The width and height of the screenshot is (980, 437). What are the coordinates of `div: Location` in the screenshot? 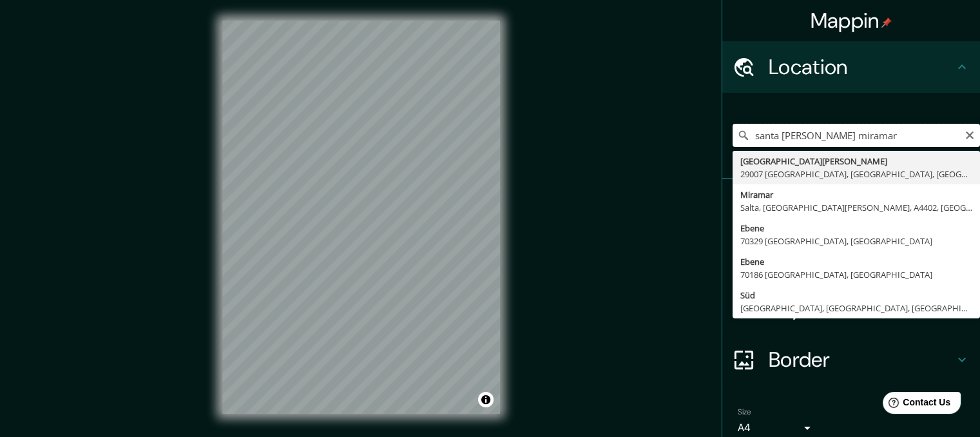 It's located at (851, 67).